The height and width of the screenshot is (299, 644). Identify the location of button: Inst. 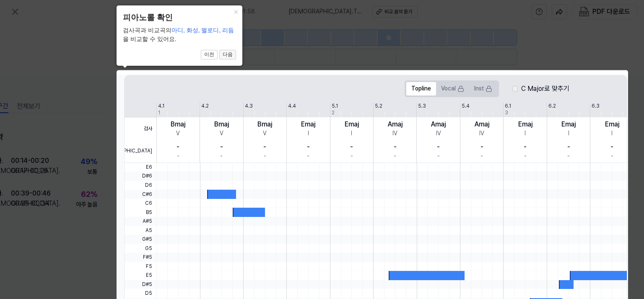
(483, 89).